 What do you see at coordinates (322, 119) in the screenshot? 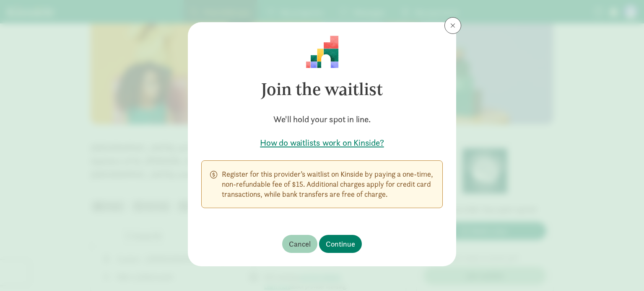
I see `h5: We'll hold your spot in line.` at bounding box center [322, 119].